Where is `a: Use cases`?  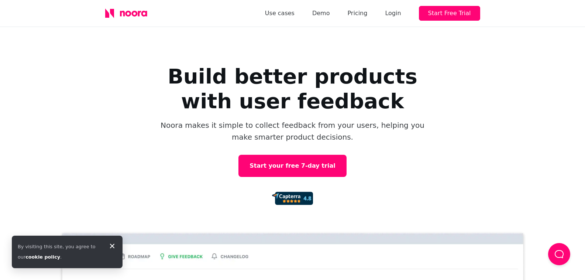
a: Use cases is located at coordinates (280, 13).